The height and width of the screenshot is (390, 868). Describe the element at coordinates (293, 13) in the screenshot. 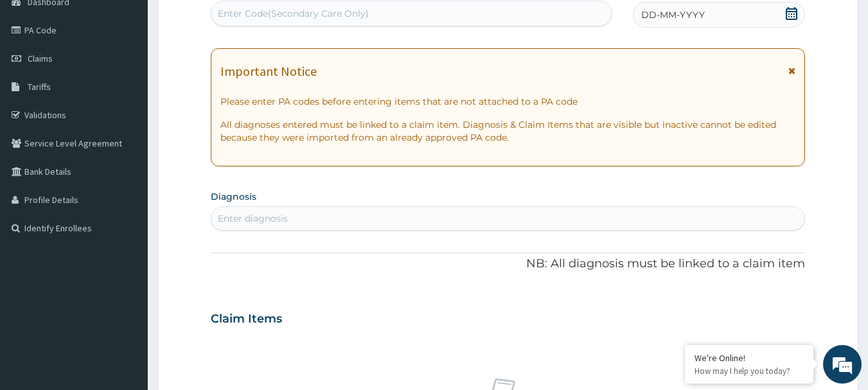

I see `div: Enter Code(Secondary Care Only)` at that location.